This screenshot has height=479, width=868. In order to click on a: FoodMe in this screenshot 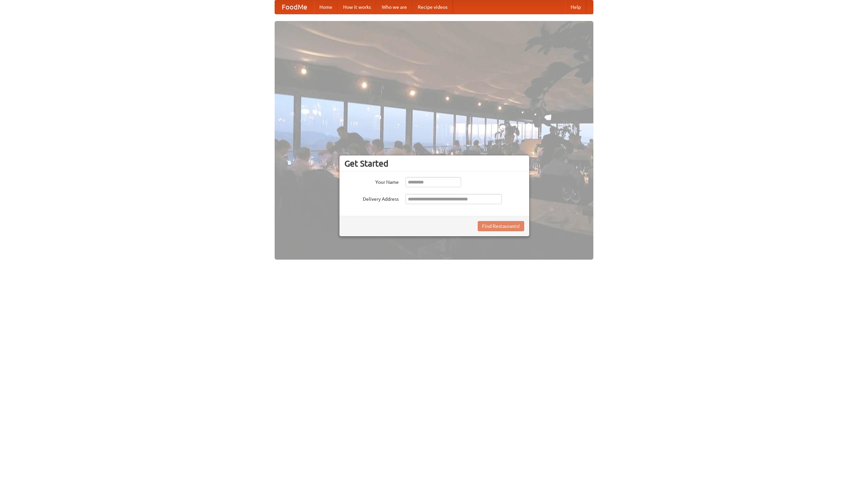, I will do `click(295, 7)`.